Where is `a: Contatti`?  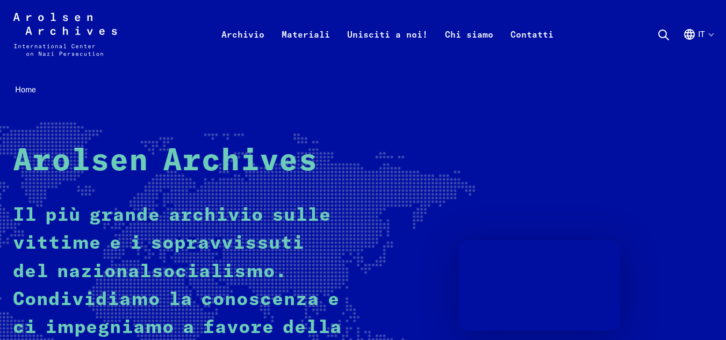
a: Contatti is located at coordinates (532, 47).